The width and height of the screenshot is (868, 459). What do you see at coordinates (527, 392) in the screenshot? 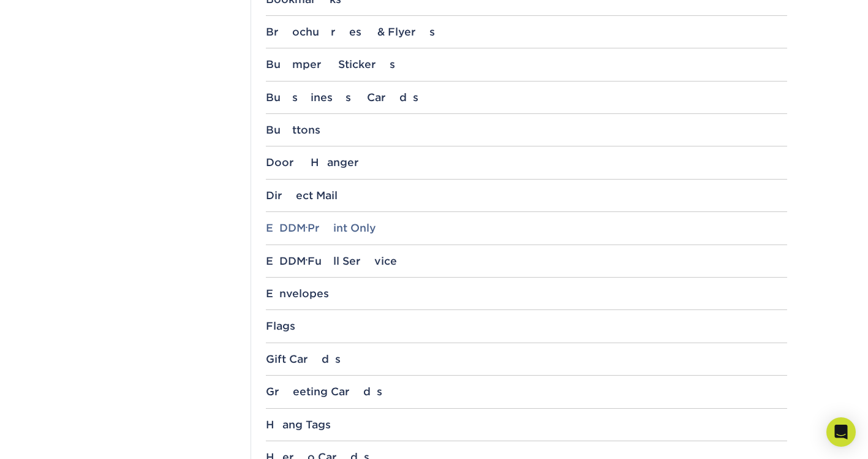
I see `div: Greeting Cards` at bounding box center [527, 392].